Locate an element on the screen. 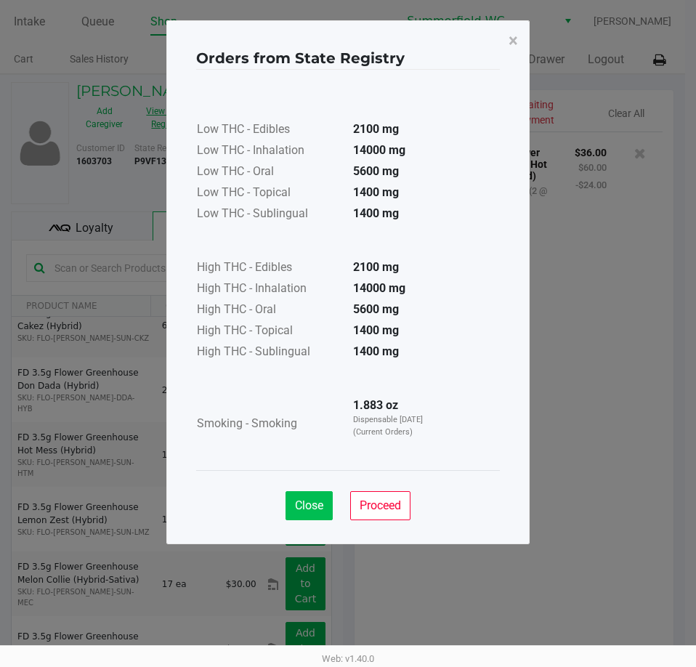 The image size is (696, 667). td: High THC - Inhalation is located at coordinates (269, 289).